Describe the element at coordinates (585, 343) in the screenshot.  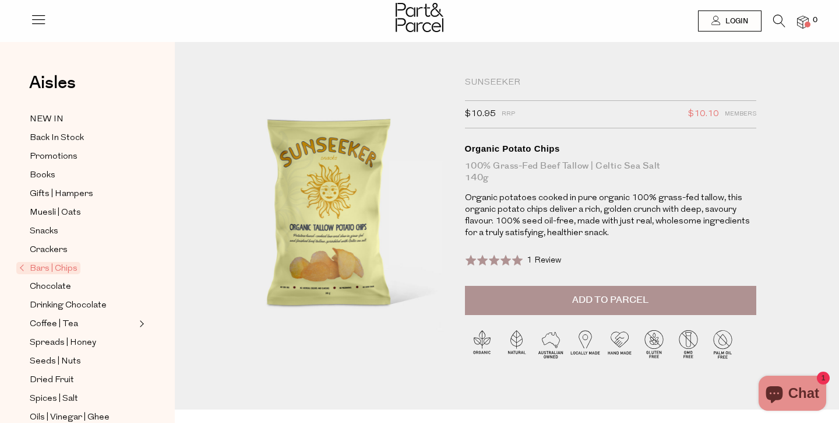
I see `img: P_P-ICONS-Live_Bec_V11_Locally_Made_2.svg` at that location.